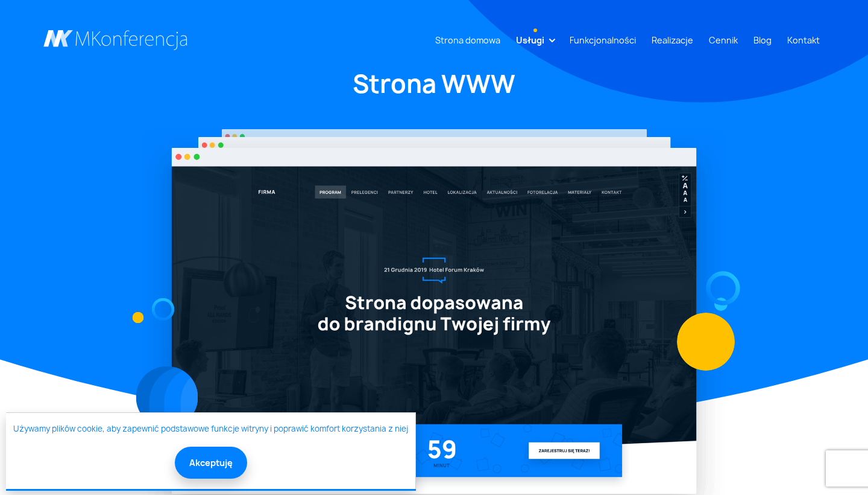 The image size is (868, 495). What do you see at coordinates (468, 40) in the screenshot?
I see `a: Strona domowa` at bounding box center [468, 40].